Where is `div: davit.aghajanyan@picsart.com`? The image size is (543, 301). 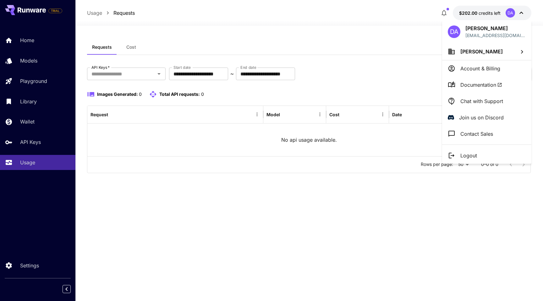 div: davit.aghajanyan@picsart.com is located at coordinates (495, 35).